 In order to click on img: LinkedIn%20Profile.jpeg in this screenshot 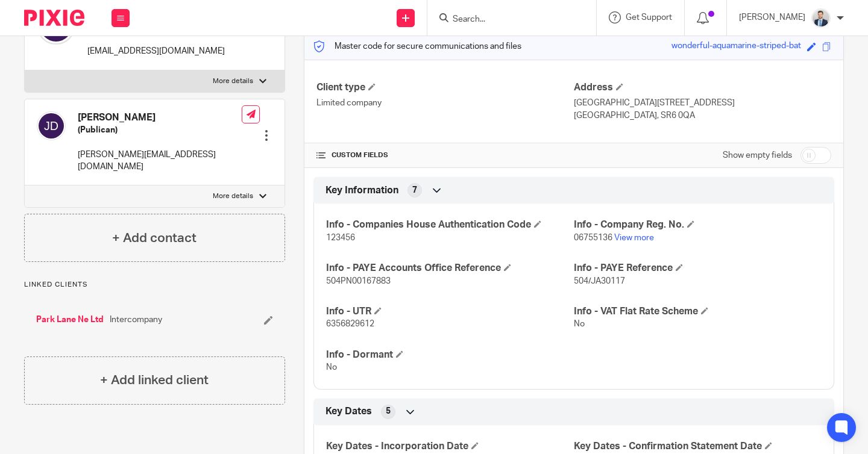, I will do `click(821, 18)`.